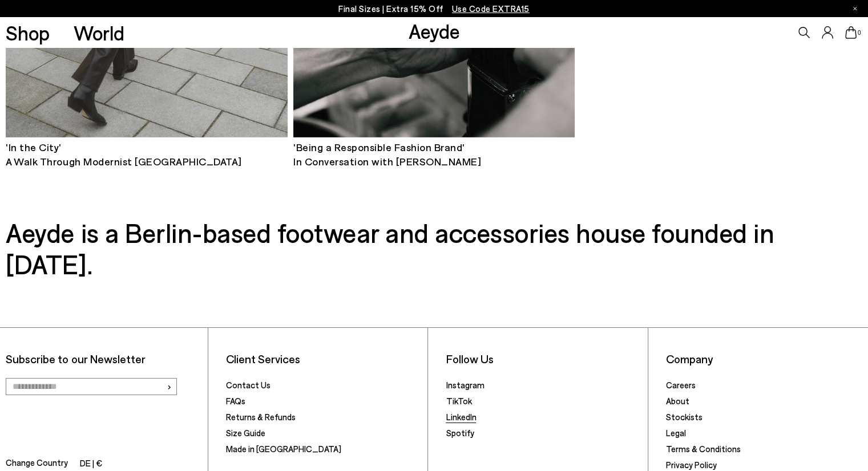  Describe the element at coordinates (460, 417) in the screenshot. I see `a: LinkedIn` at that location.